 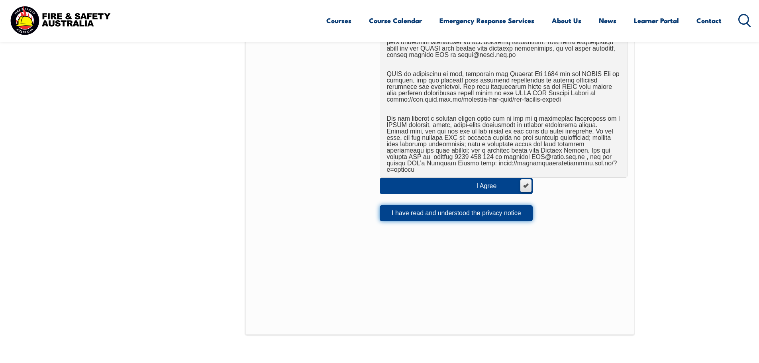 I want to click on a: Courses, so click(x=338, y=20).